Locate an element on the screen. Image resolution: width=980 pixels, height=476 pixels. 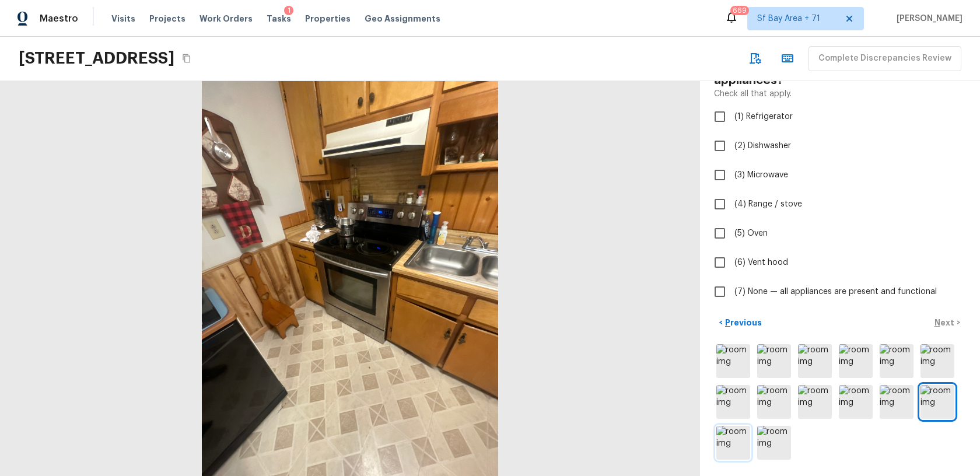
span: Projects is located at coordinates (167, 18).